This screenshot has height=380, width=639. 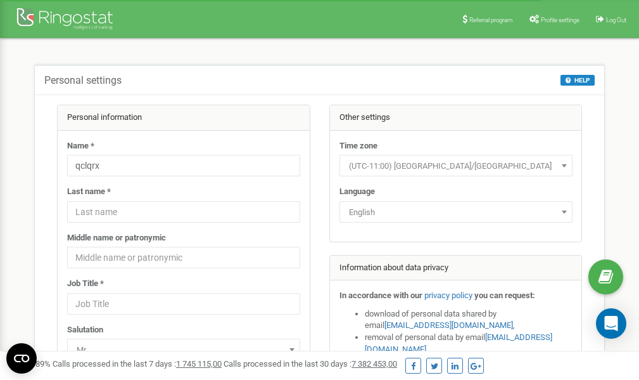 What do you see at coordinates (381, 295) in the screenshot?
I see `strong: In accordance with our` at bounding box center [381, 295].